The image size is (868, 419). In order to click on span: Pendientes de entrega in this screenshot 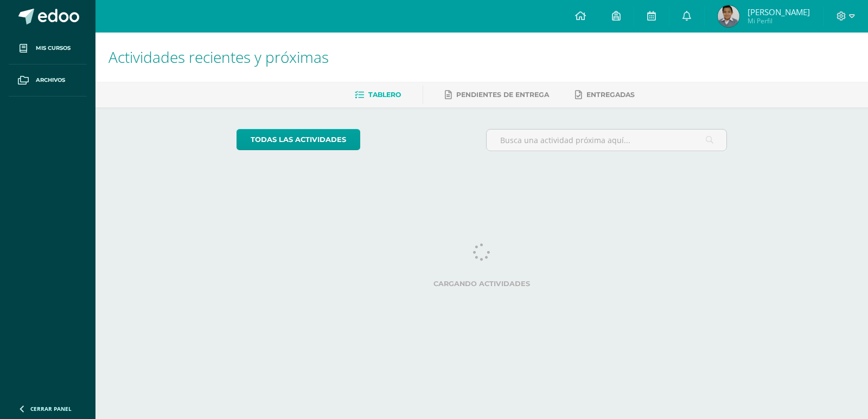, I will do `click(503, 95)`.